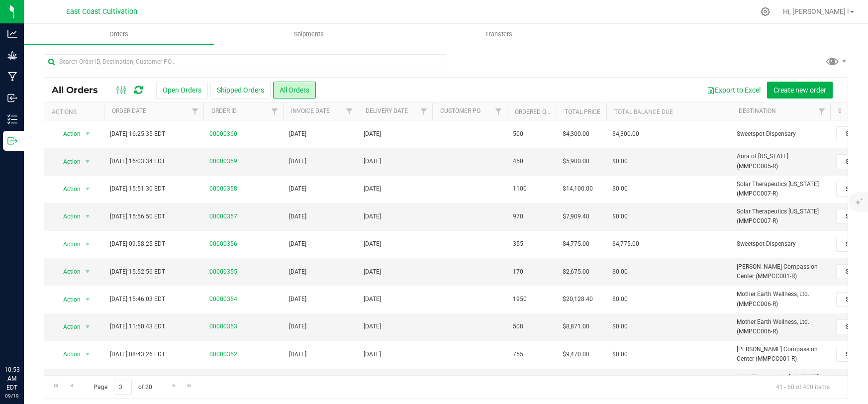 This screenshot has height=404, width=868. I want to click on a: 00000352, so click(224, 354).